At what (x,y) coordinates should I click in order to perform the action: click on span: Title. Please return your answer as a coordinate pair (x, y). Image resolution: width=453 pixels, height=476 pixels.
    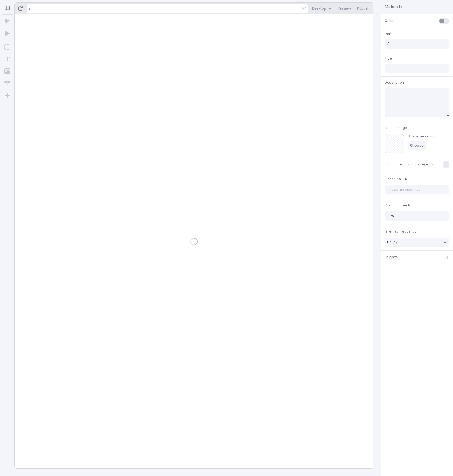
    Looking at the image, I should click on (388, 59).